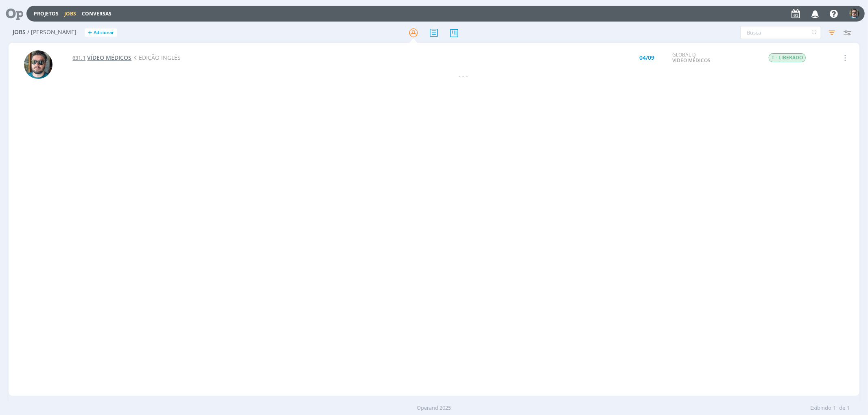 Image resolution: width=868 pixels, height=415 pixels. Describe the element at coordinates (109, 57) in the screenshot. I see `span: VÍDEO MÉDICOS` at that location.